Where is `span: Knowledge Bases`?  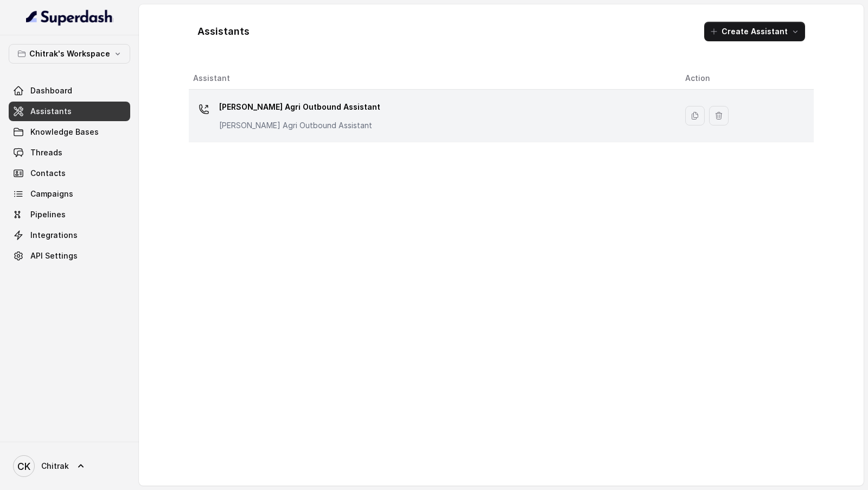
span: Knowledge Bases is located at coordinates (65, 132).